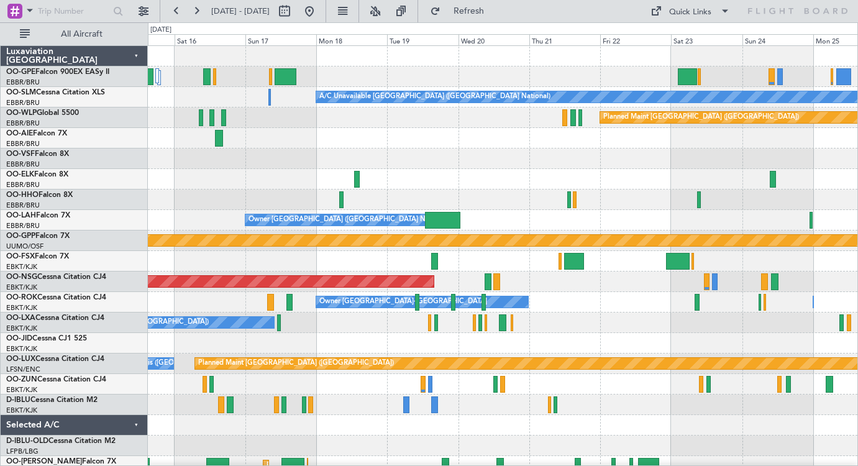 The image size is (858, 466). Describe the element at coordinates (462, 11) in the screenshot. I see `button: Refresh` at that location.